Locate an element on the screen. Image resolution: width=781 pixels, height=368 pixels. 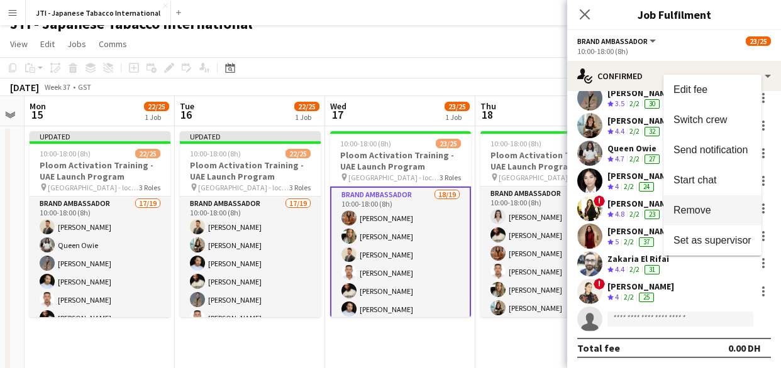
button: Set as supervisor is located at coordinates (712, 241).